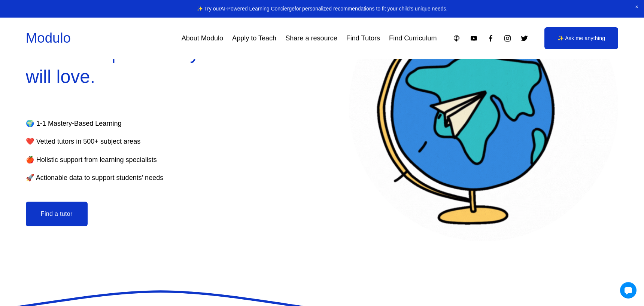  I want to click on a: YouTube, so click(473, 38).